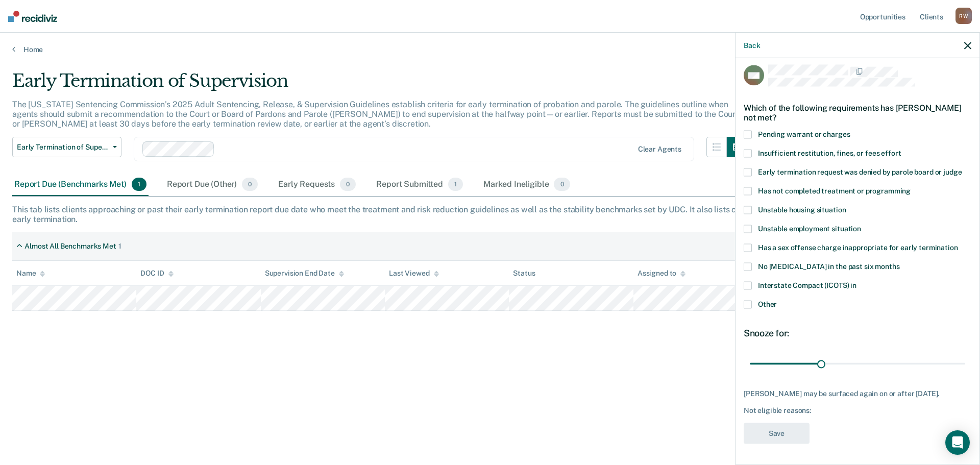 This screenshot has height=465, width=980. Describe the element at coordinates (804, 134) in the screenshot. I see `span: Pending warrant or charges` at that location.